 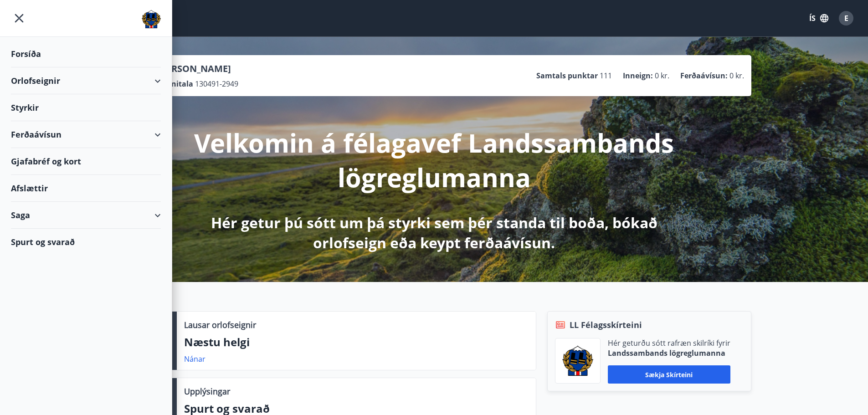 I want to click on div: Saga, so click(x=85, y=215).